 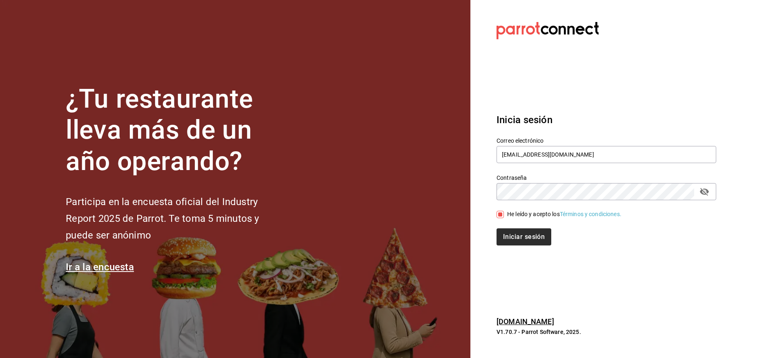 I want to click on p: V1.70.7 - Parrot Software, 2025., so click(x=606, y=332).